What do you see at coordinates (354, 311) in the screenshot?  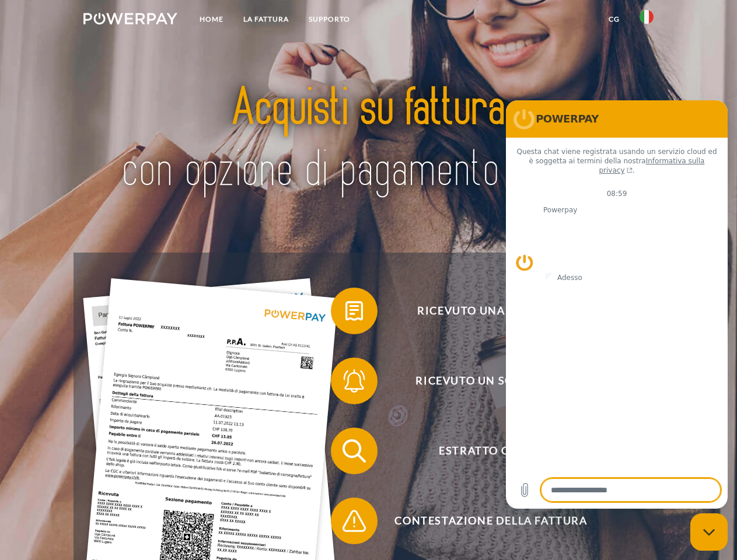 I see `img: qb_bill.svg` at bounding box center [354, 311].